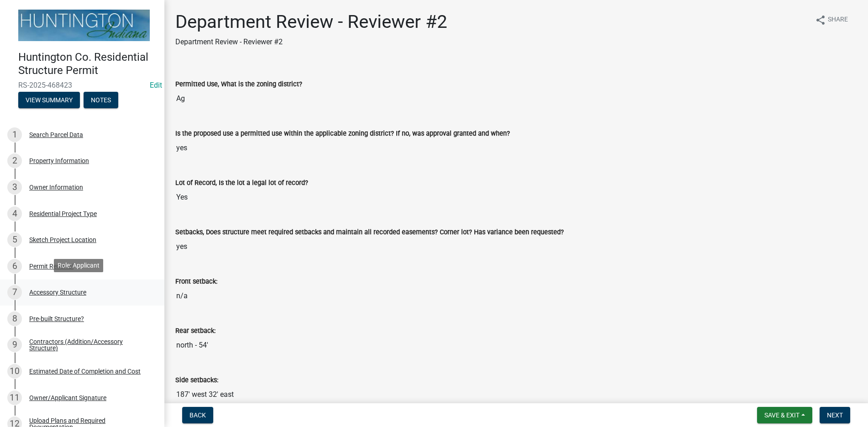 The width and height of the screenshot is (868, 427). What do you see at coordinates (67, 397) in the screenshot?
I see `div: Owner/Applicant Signature` at bounding box center [67, 397].